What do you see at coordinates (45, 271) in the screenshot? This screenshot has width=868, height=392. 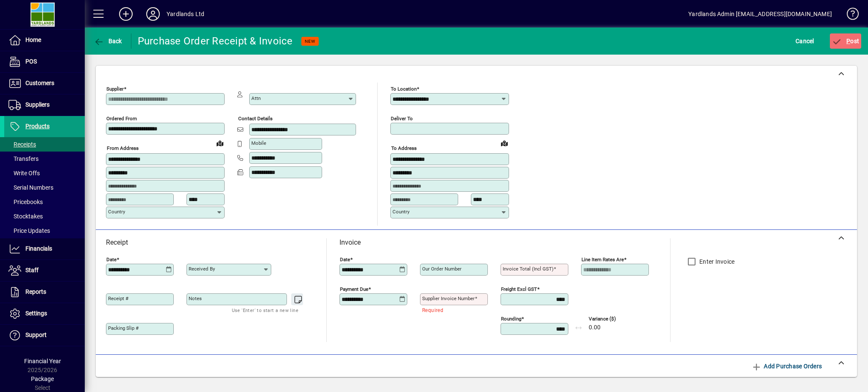 I see `a: Staff` at bounding box center [45, 271].